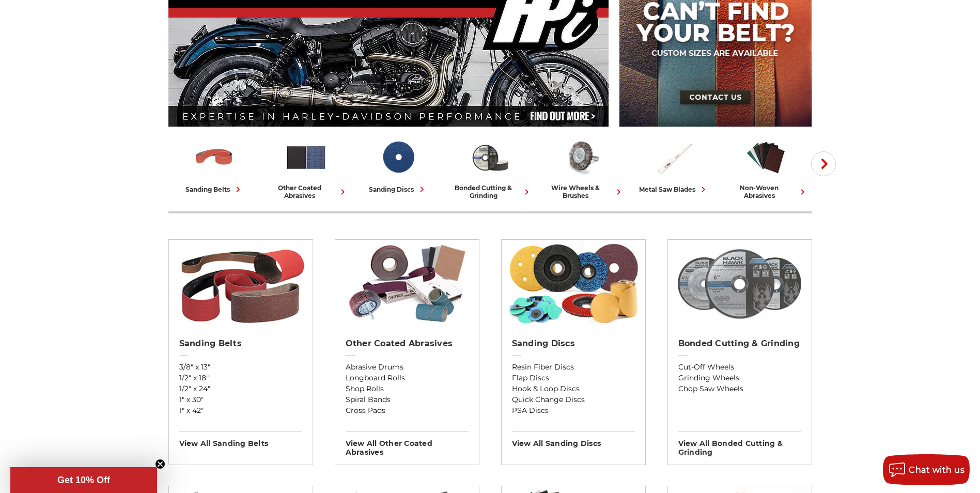  What do you see at coordinates (408, 389) in the screenshot?
I see `a: Shop Rolls` at bounding box center [408, 389].